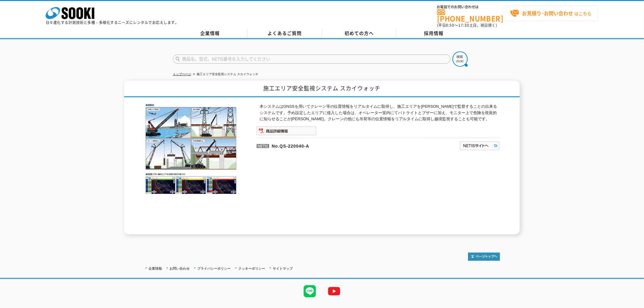 This screenshot has width=644, height=308. What do you see at coordinates (283, 268) in the screenshot?
I see `a: サイトマップ` at bounding box center [283, 268].